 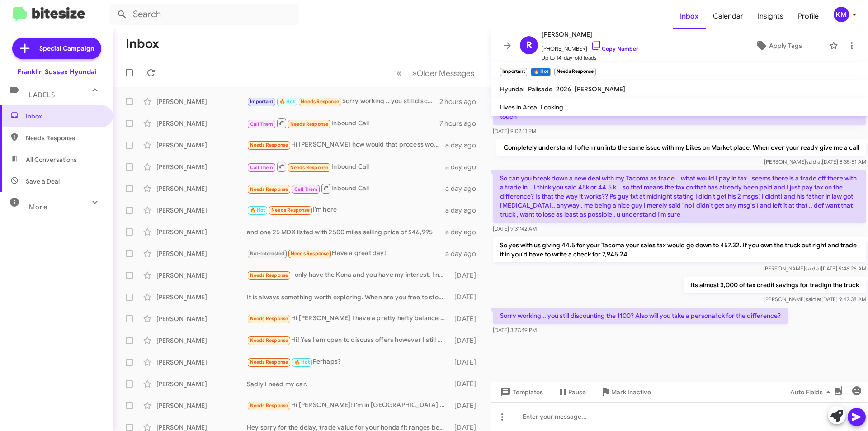 I want to click on small: Needs Response, so click(x=575, y=72).